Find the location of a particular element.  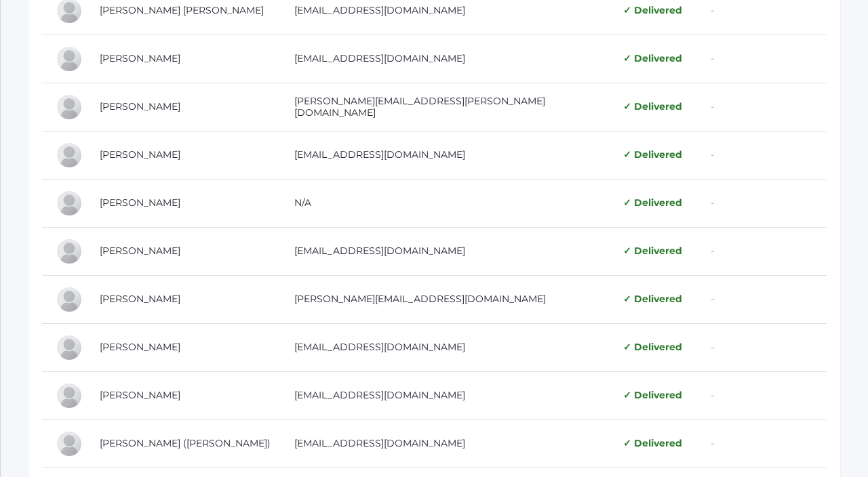

td: N/A is located at coordinates (445, 203).